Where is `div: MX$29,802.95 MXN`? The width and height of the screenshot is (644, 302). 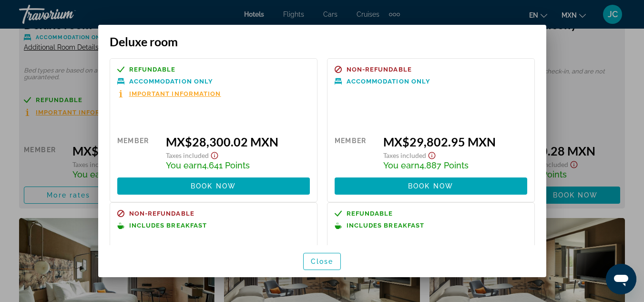
div: MX$29,802.95 MXN is located at coordinates (455, 142).